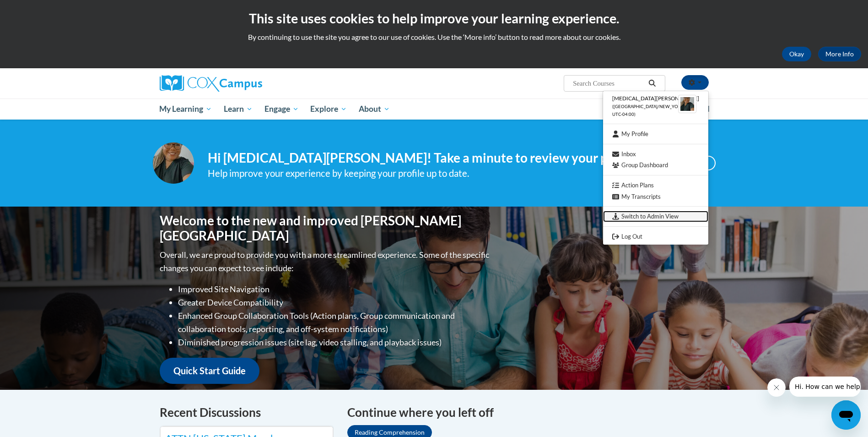 Image resolution: width=868 pixels, height=437 pixels. What do you see at coordinates (609, 83) in the screenshot?
I see `input: Search Courses` at bounding box center [609, 83].